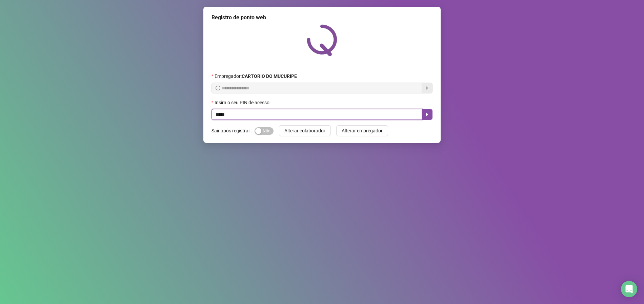 The height and width of the screenshot is (304, 644). Describe the element at coordinates (305, 131) in the screenshot. I see `span: Alterar colaborador` at that location.